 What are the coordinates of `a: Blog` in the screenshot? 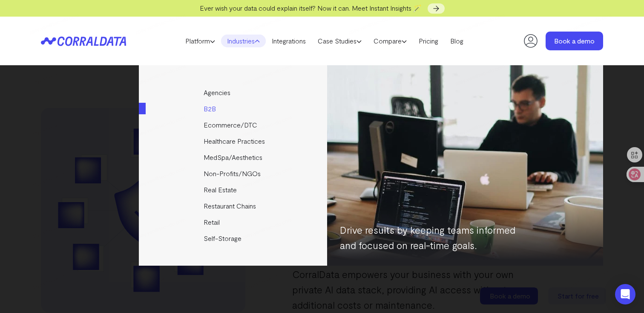 It's located at (457, 41).